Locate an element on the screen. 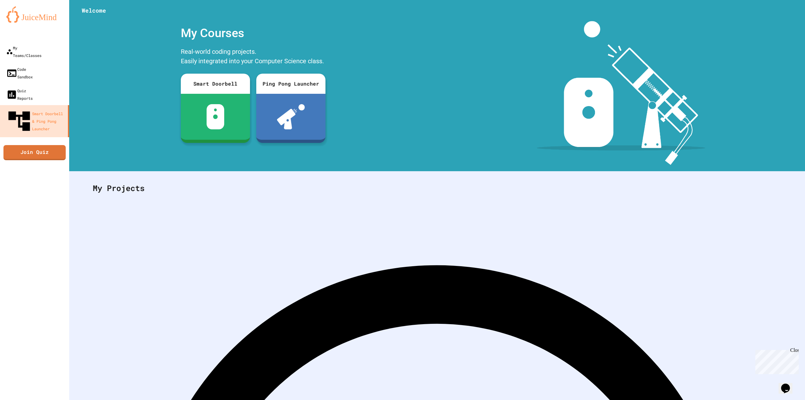 This screenshot has height=400, width=805. div: My Projects is located at coordinates (437, 188).